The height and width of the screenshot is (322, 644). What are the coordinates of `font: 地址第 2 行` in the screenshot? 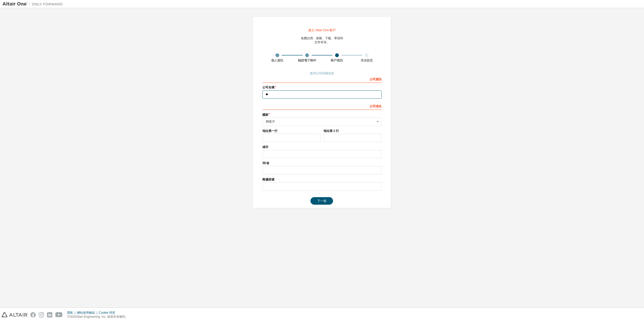 It's located at (331, 131).